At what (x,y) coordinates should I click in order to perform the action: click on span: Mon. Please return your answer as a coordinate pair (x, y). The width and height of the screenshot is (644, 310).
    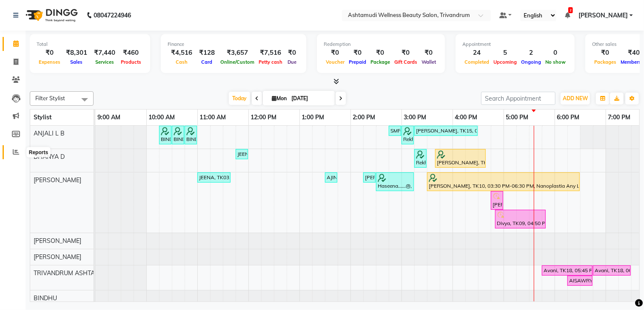
    Looking at the image, I should click on (279, 98).